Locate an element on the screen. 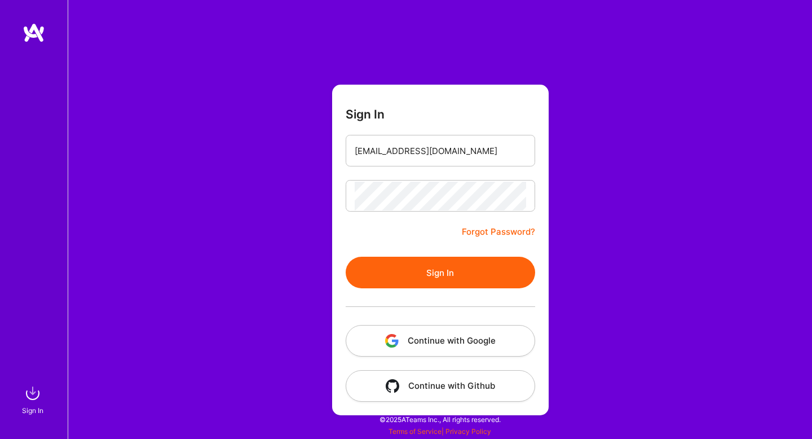  div: © 2025 ATeams Inc., All rights reserved. is located at coordinates (440, 419).